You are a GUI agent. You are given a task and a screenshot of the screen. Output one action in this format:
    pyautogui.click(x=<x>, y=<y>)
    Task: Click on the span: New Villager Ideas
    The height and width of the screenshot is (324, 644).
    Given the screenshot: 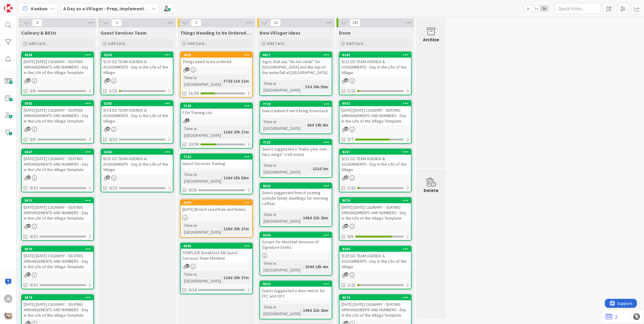 What is the action you would take?
    pyautogui.click(x=280, y=33)
    